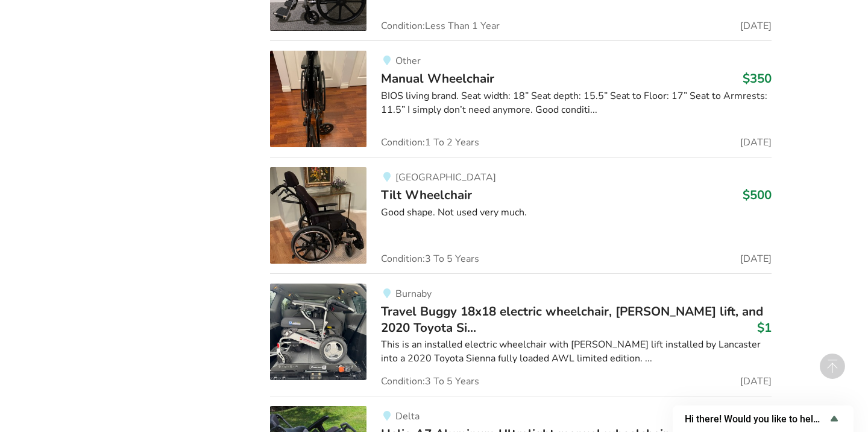  What do you see at coordinates (438, 78) in the screenshot?
I see `span: Manual Wheelchair` at bounding box center [438, 78].